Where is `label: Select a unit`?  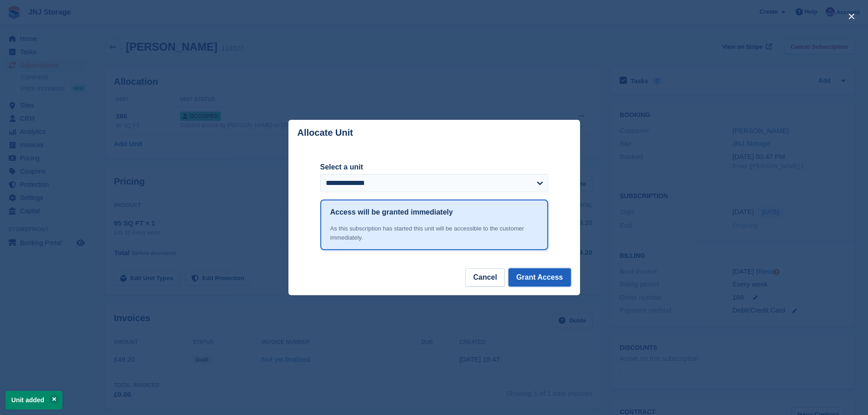 label: Select a unit is located at coordinates (434, 167).